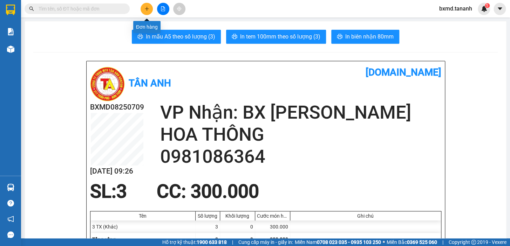 Image resolution: width=510 pixels, height=246 pixels. Describe the element at coordinates (163, 9) in the screenshot. I see `button: file-add` at that location.